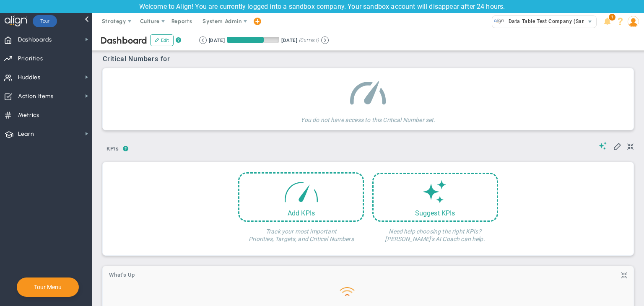 The height and width of the screenshot is (306, 644). Describe the element at coordinates (48, 287) in the screenshot. I see `button: Tour Menu` at that location.